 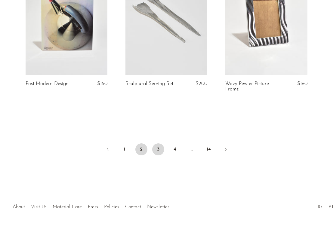 I want to click on a: Next, so click(x=226, y=150).